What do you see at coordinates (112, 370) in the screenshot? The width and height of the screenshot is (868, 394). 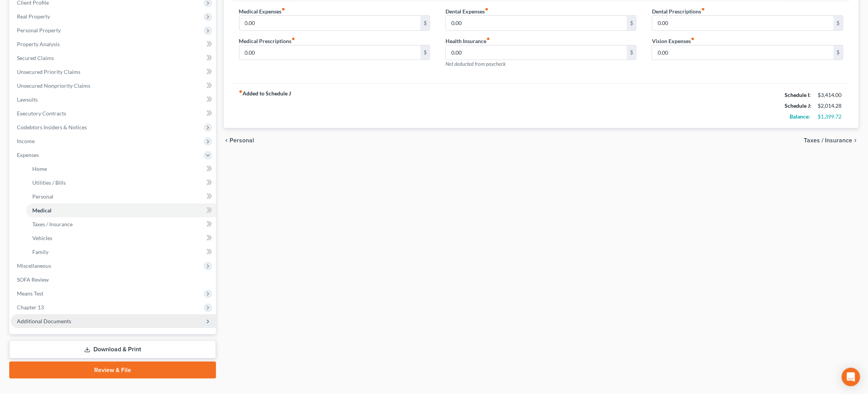 I see `a: Review & File` at bounding box center [112, 370].